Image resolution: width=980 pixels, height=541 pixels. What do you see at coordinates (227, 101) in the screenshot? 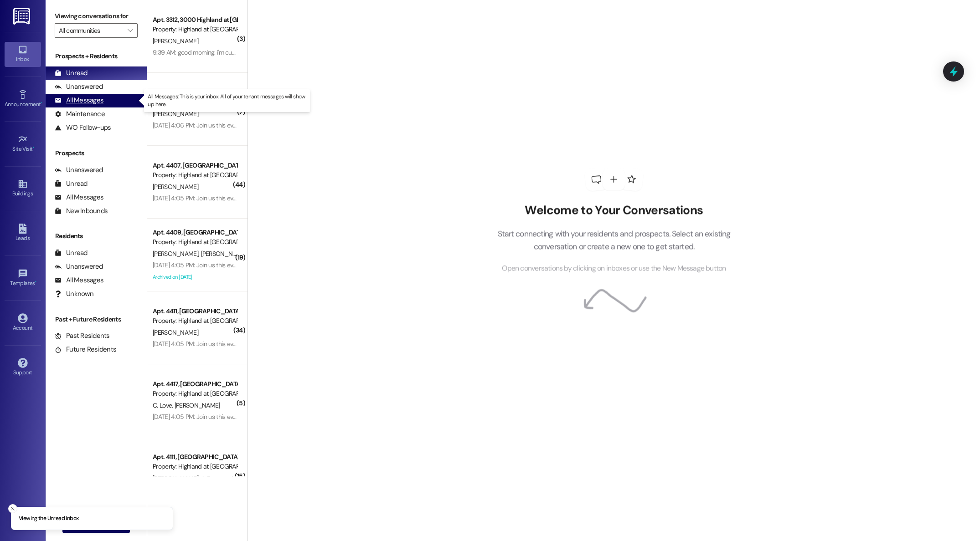
I see `p: All Messages: This is your inbox. All of your tenant messages will show up here.` at bounding box center [227, 101].